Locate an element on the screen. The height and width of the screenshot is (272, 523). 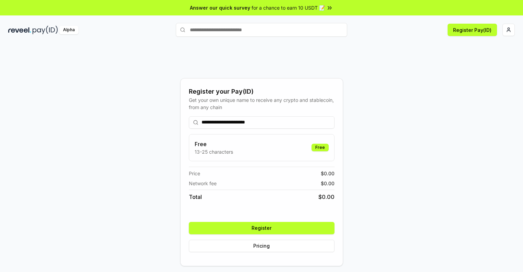
div: Alpha is located at coordinates (69, 30).